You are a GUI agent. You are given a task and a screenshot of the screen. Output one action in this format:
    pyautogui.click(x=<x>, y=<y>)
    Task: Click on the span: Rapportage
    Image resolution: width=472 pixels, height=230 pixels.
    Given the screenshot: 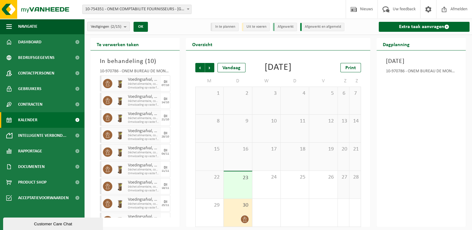 What is the action you would take?
    pyautogui.click(x=30, y=151)
    